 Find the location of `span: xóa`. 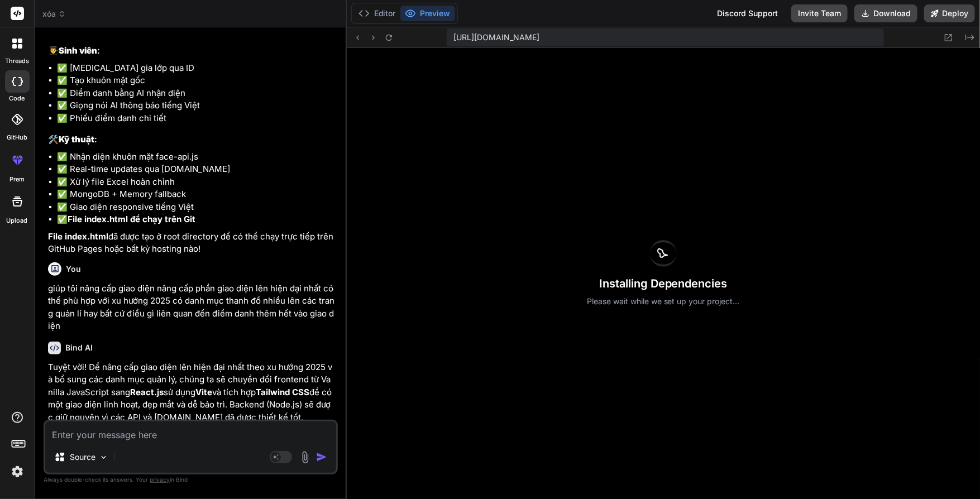

span: xóa is located at coordinates (54, 14).